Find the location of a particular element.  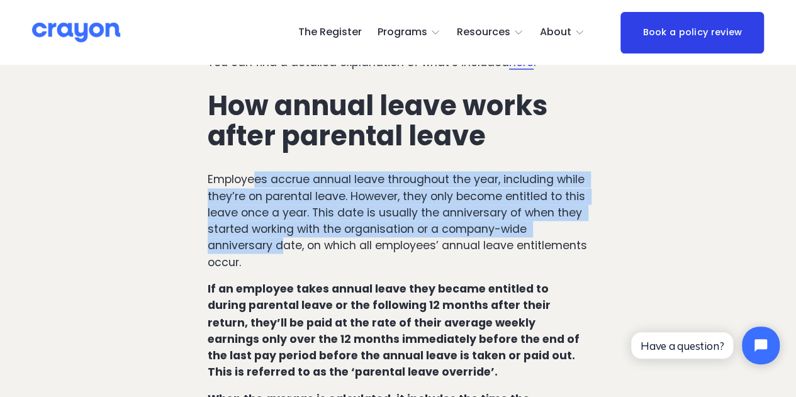

a: Book a policy review is located at coordinates (692, 33).